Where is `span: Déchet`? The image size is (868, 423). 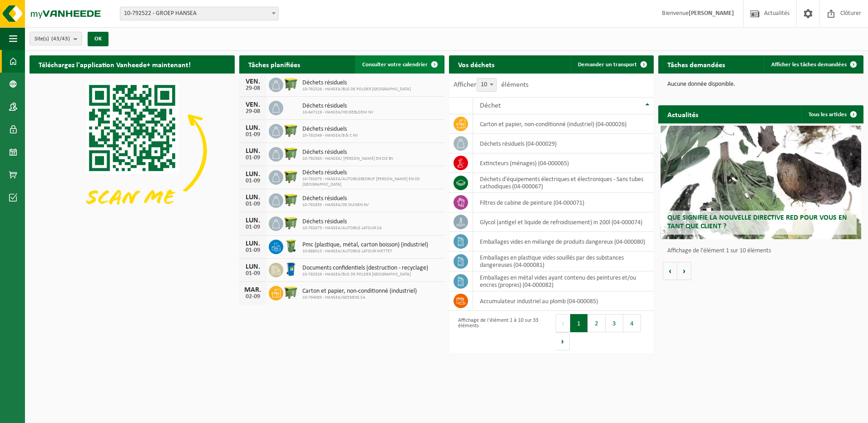 span: Déchet is located at coordinates (490, 106).